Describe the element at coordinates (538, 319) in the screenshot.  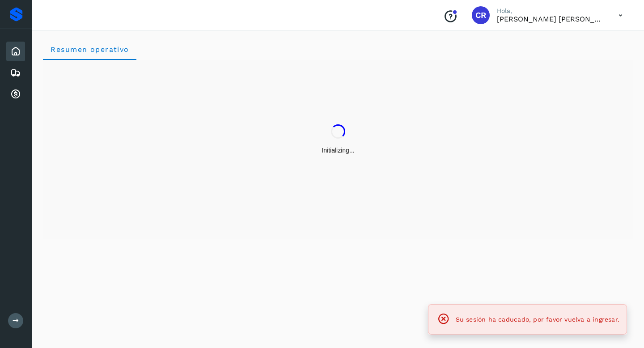
I see `span: Su sesión ha caducado, por favor vuelva a ingresar.` at that location.